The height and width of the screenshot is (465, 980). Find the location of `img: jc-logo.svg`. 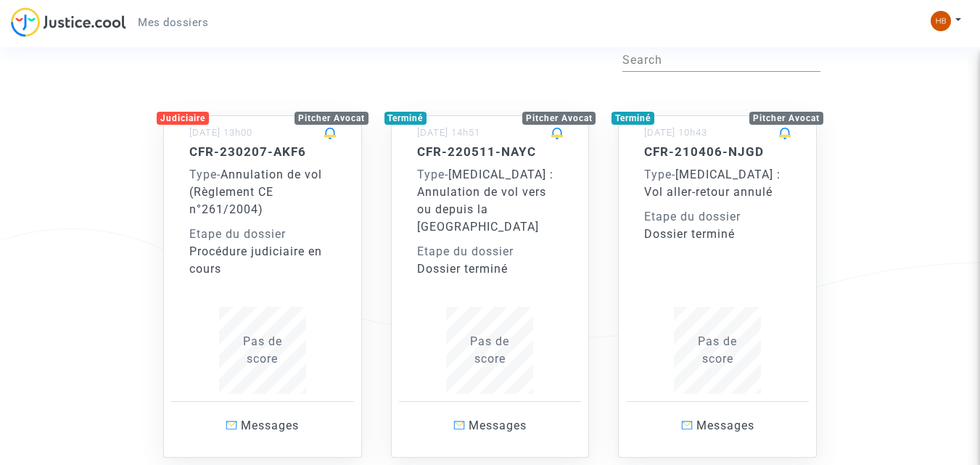

img: jc-logo.svg is located at coordinates (68, 22).